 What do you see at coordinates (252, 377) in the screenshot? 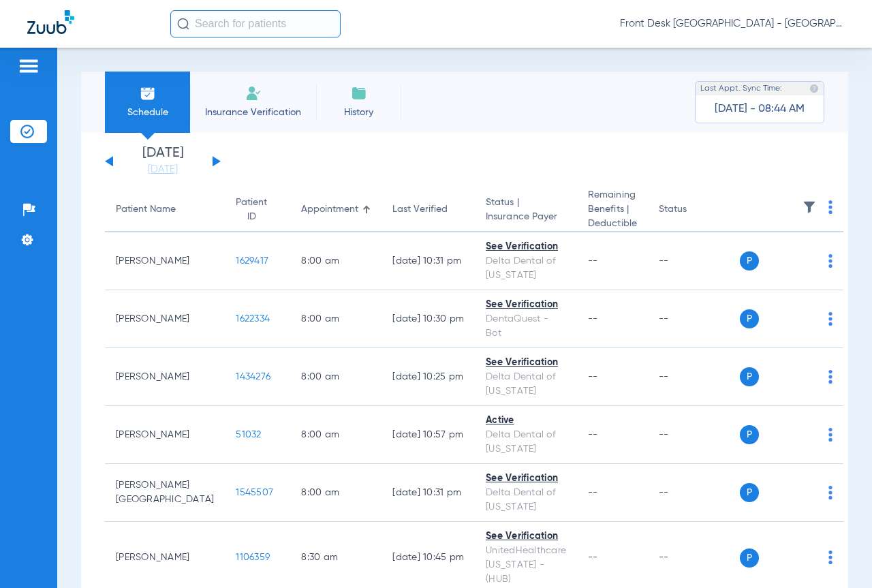
I see `span: 1434276` at bounding box center [252, 377].